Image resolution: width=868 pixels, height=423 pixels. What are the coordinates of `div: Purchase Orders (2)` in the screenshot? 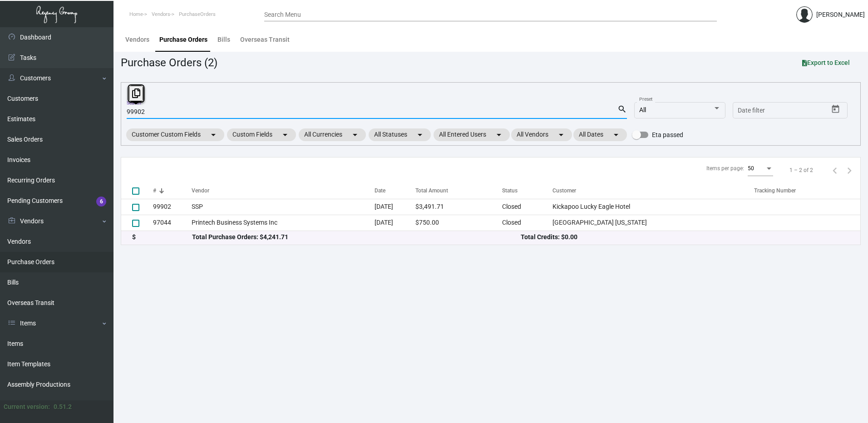 It's located at (169, 62).